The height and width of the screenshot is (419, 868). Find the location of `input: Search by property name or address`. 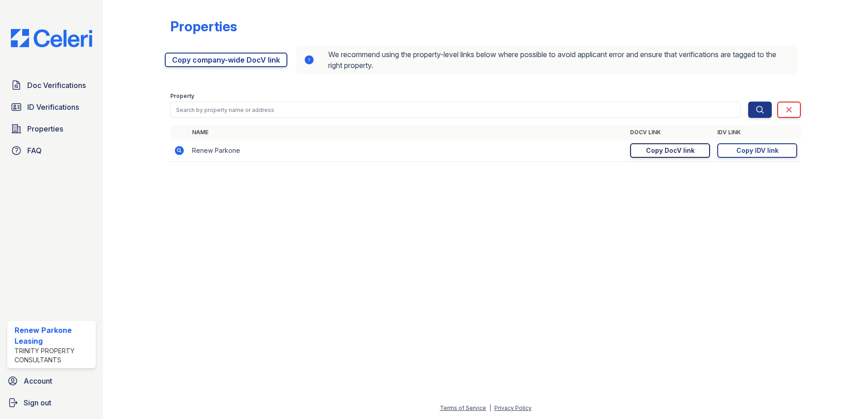

input: Search by property name or address is located at coordinates (456, 110).